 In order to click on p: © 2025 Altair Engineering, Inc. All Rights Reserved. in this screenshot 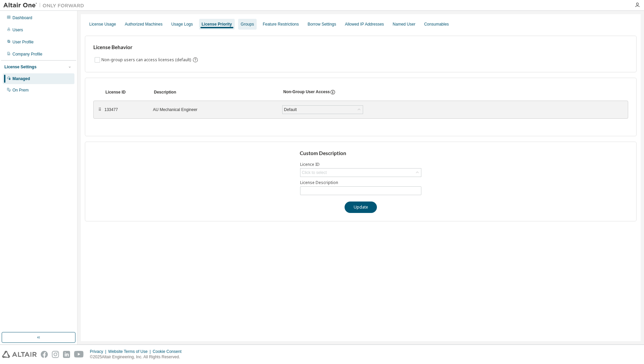, I will do `click(138, 357)`.